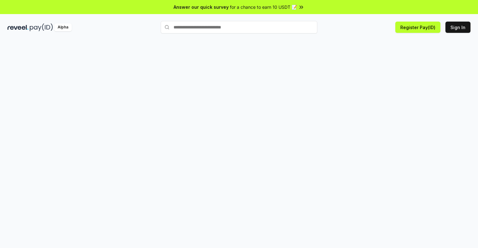 This screenshot has height=248, width=478. I want to click on div: Alpha, so click(63, 27).